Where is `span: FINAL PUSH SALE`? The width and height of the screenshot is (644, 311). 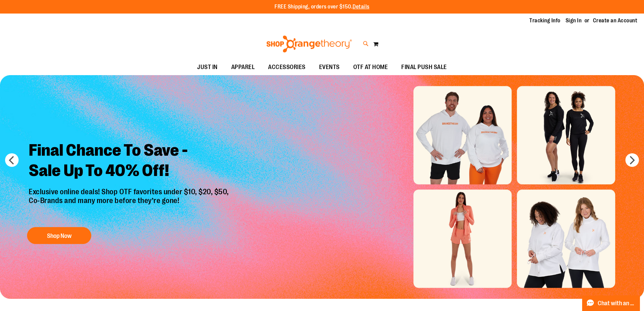
span: FINAL PUSH SALE is located at coordinates (424, 67).